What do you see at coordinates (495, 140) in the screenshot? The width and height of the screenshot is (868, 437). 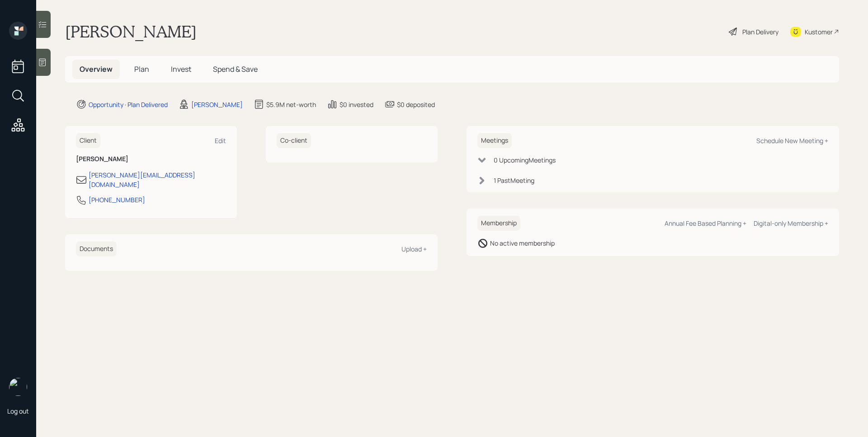 I see `h6: Meetings` at bounding box center [495, 140].